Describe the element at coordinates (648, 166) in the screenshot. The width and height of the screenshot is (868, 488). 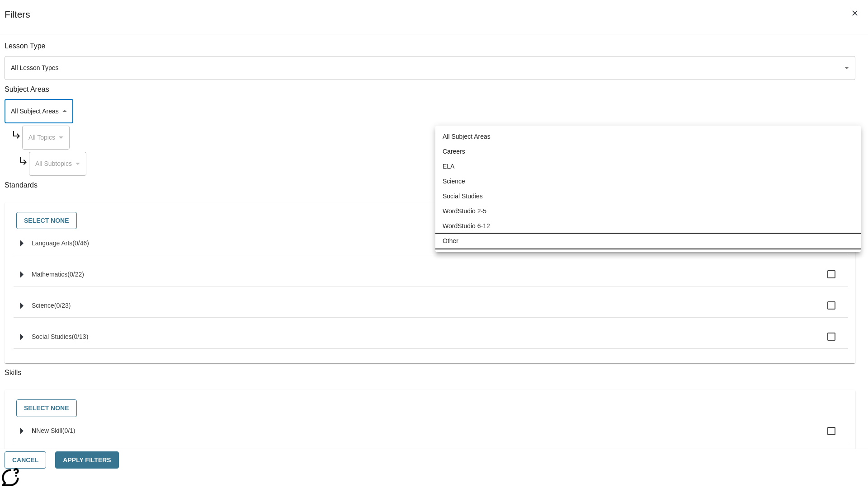
I see `li: ELA` at that location.